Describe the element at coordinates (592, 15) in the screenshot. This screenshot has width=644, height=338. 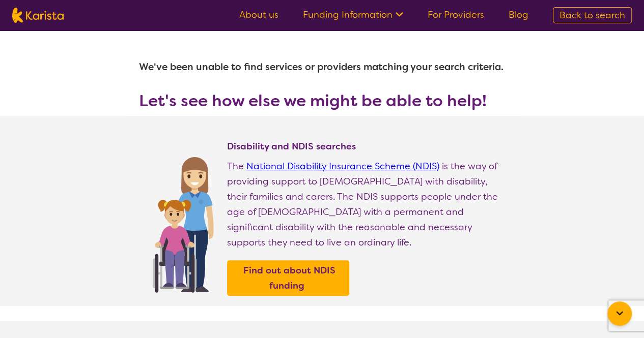
I see `a: Back to search` at that location.